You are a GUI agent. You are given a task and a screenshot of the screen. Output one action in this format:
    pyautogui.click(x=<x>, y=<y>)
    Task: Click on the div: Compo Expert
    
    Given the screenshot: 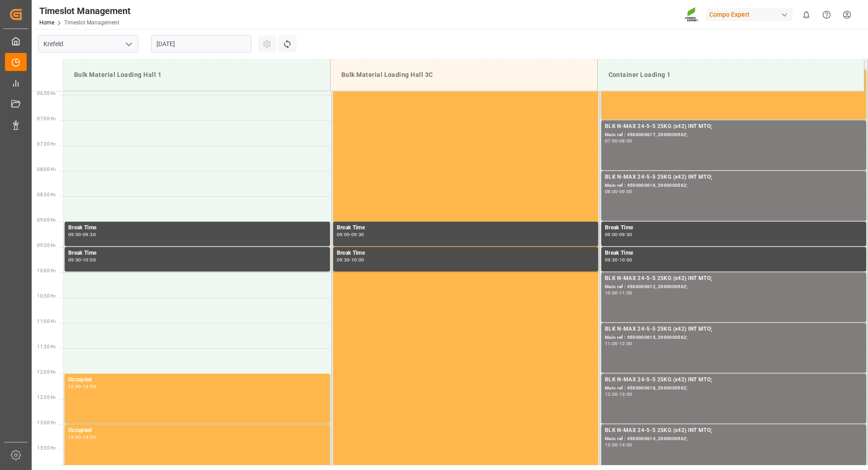 What is the action you would take?
    pyautogui.click(x=749, y=14)
    